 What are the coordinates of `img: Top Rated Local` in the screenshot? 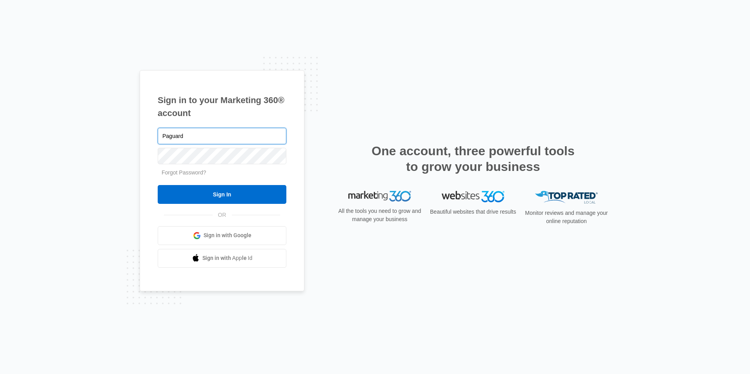 It's located at (566, 197).